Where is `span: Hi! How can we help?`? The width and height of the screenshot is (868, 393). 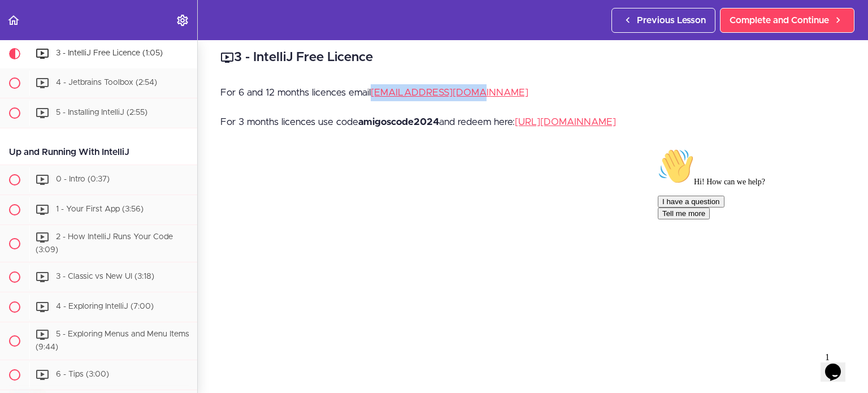 span: Hi! How can we help? is located at coordinates (59, 38).